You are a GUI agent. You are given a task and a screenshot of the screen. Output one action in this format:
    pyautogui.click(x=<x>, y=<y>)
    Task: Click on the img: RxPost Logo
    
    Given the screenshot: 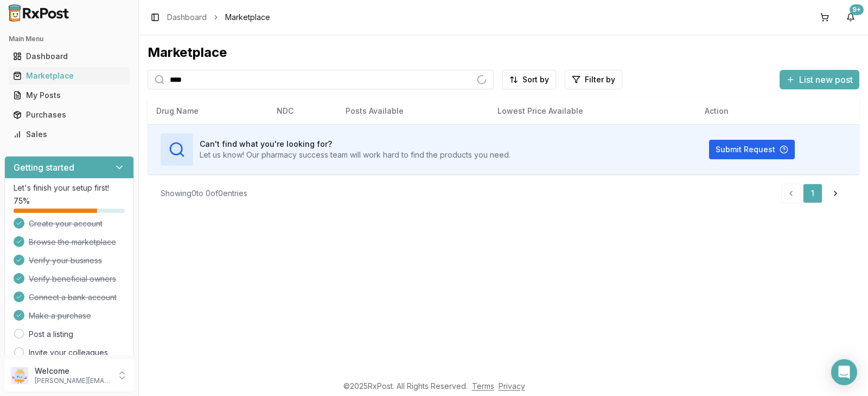 What is the action you would take?
    pyautogui.click(x=39, y=13)
    